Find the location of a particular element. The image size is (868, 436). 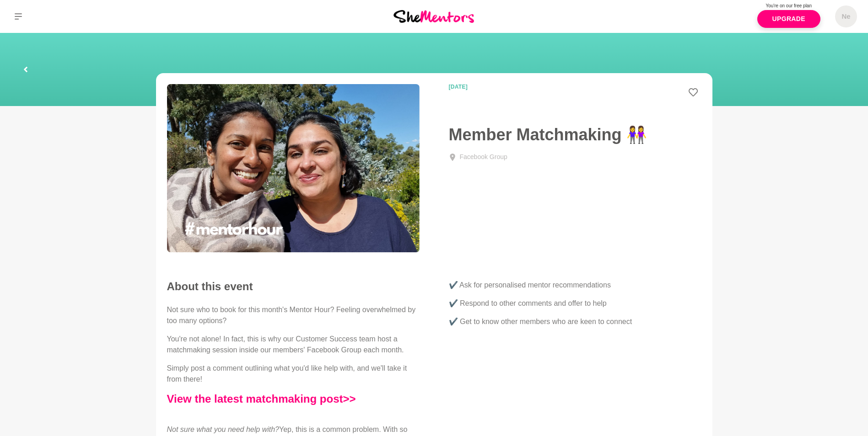

a: Upgrade is located at coordinates (789, 19).